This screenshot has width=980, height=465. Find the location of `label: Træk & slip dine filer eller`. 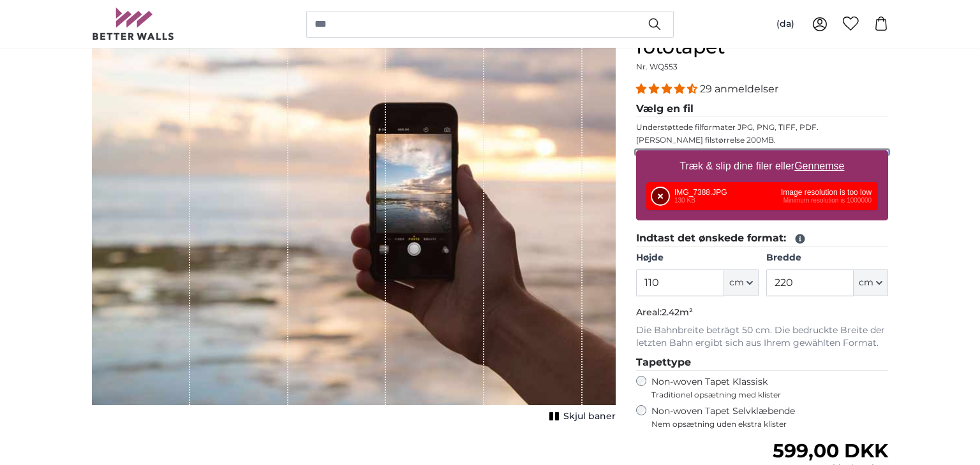

label: Træk & slip dine filer eller is located at coordinates (762, 166).